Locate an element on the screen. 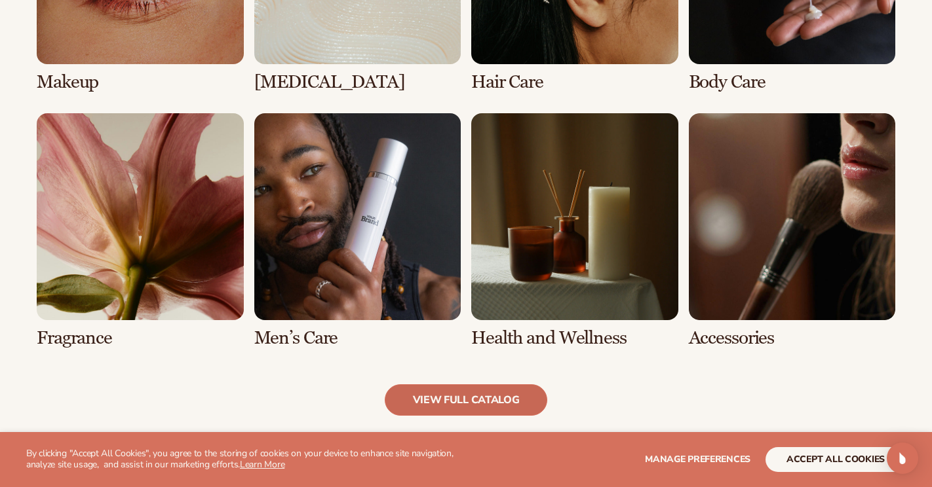  a: view full catalog is located at coordinates (466, 400).